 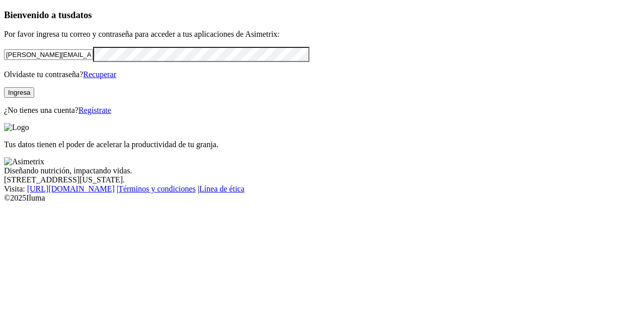 What do you see at coordinates (100, 74) in the screenshot?
I see `a: Recuperar` at bounding box center [100, 74].